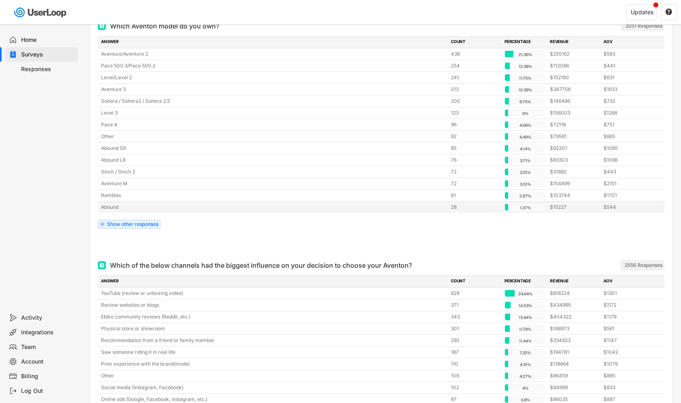 This screenshot has width=681, height=403. Describe the element at coordinates (574, 364) in the screenshot. I see `div: $118684` at that location.